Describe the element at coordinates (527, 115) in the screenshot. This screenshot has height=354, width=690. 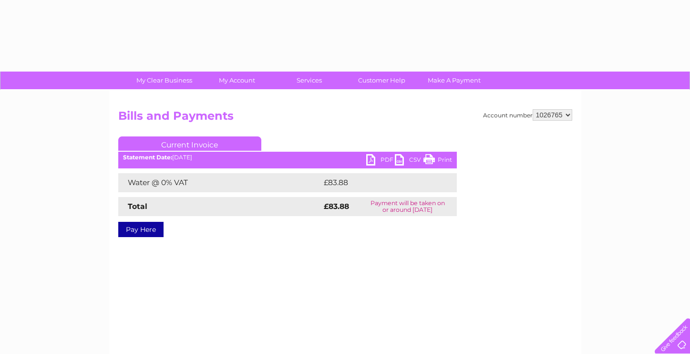
I see `div: Account number` at that location.